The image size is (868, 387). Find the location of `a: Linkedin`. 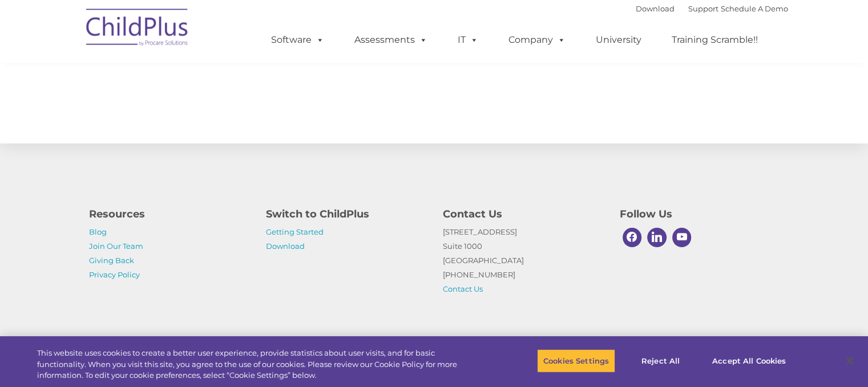

a: Linkedin is located at coordinates (657, 237).